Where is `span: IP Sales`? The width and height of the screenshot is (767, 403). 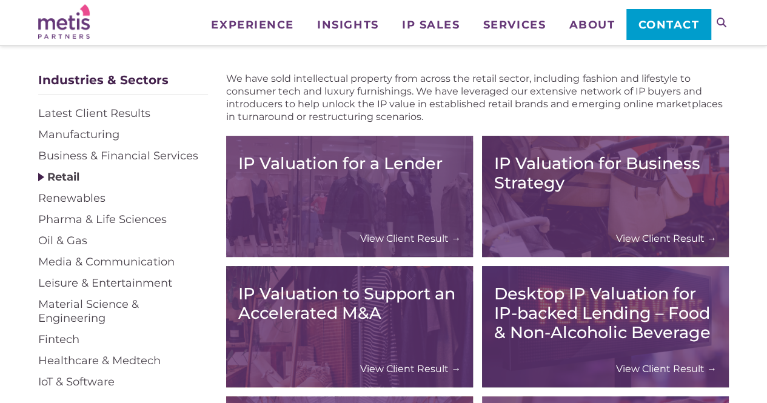
span: IP Sales is located at coordinates (431, 25).